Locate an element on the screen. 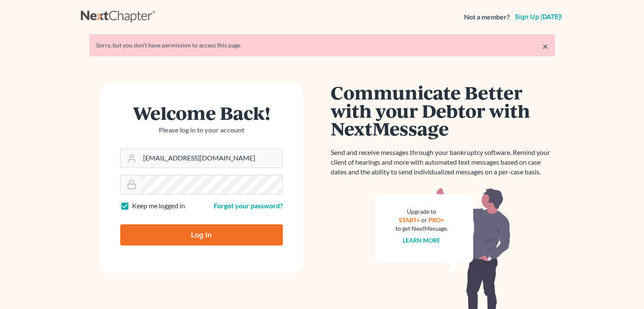 The width and height of the screenshot is (644, 309). div: Upgrade to is located at coordinates (422, 212).